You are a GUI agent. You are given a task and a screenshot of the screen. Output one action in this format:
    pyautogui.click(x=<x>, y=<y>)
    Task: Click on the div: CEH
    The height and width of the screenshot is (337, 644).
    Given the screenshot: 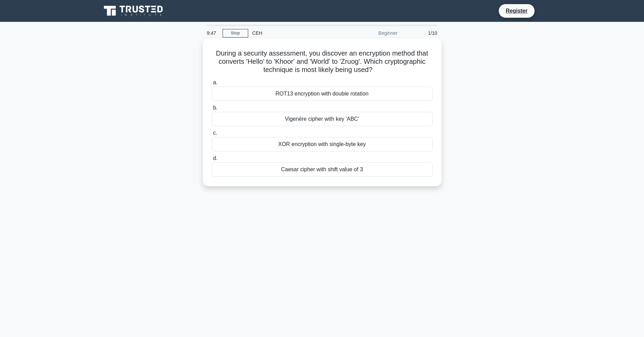 What is the action you would take?
    pyautogui.click(x=295, y=33)
    